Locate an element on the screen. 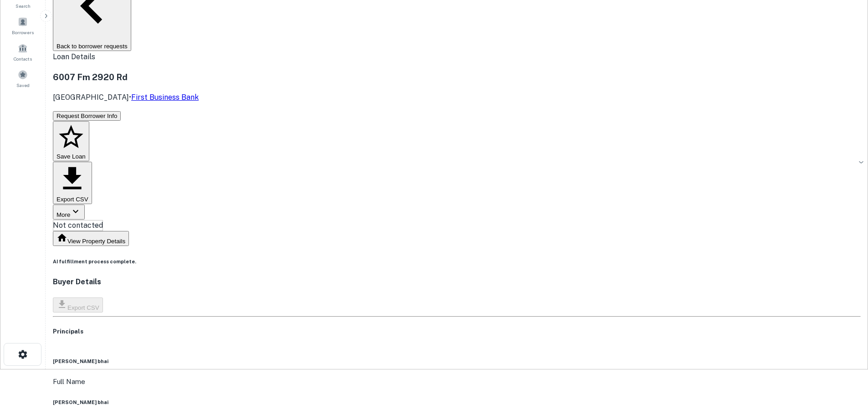 Image resolution: width=868 pixels, height=415 pixels. h3: 6007 Fm 2920 Rd is located at coordinates (456, 77).